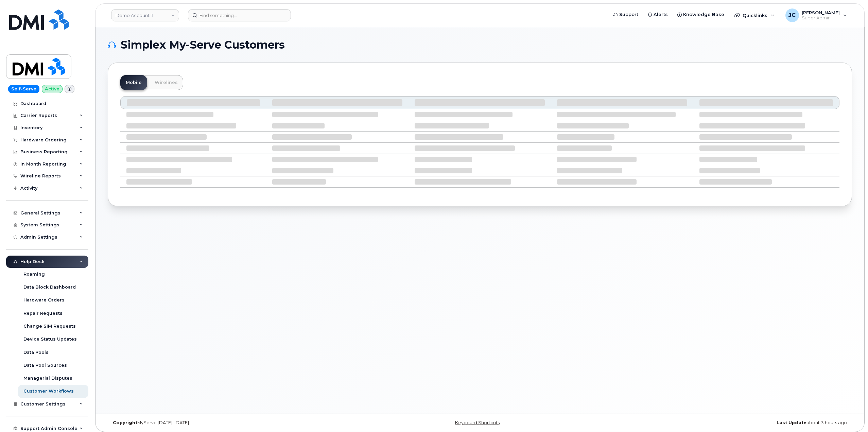 The height and width of the screenshot is (432, 868). I want to click on strong: Copyright, so click(125, 422).